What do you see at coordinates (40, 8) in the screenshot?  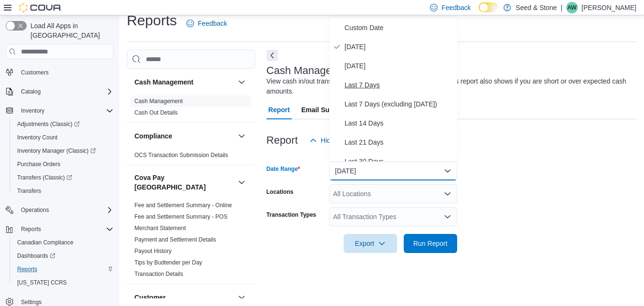 I see `img: Cova` at bounding box center [40, 8].